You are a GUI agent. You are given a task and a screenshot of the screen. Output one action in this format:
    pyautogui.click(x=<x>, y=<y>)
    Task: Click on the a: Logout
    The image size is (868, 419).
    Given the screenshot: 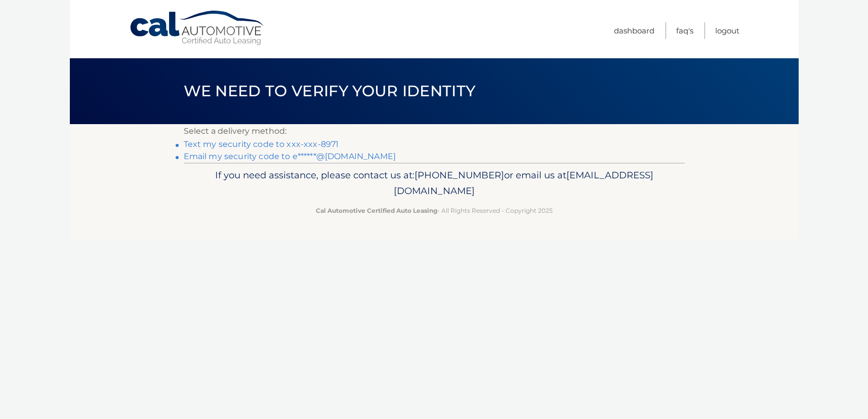 What is the action you would take?
    pyautogui.click(x=727, y=30)
    